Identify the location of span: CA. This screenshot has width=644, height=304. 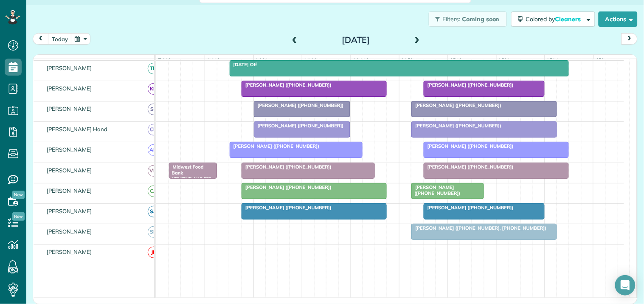
(153, 191).